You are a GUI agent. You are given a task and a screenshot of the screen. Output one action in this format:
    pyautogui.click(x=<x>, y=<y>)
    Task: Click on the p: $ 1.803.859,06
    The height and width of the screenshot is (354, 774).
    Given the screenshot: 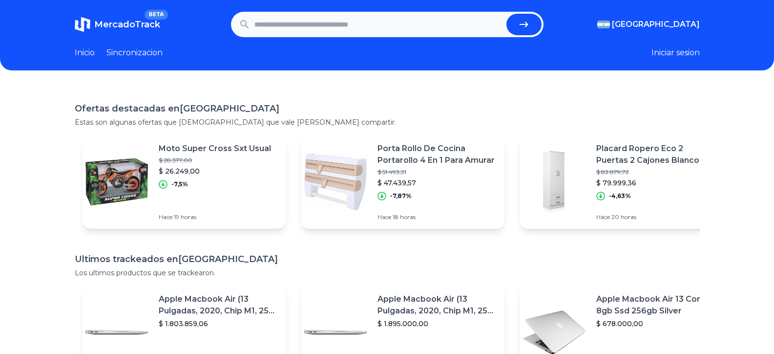 What is the action you would take?
    pyautogui.click(x=218, y=323)
    